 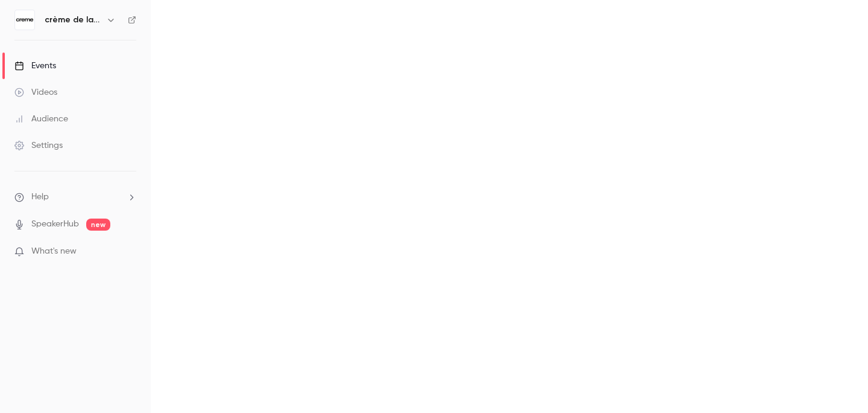 I want to click on div: Events, so click(x=35, y=66).